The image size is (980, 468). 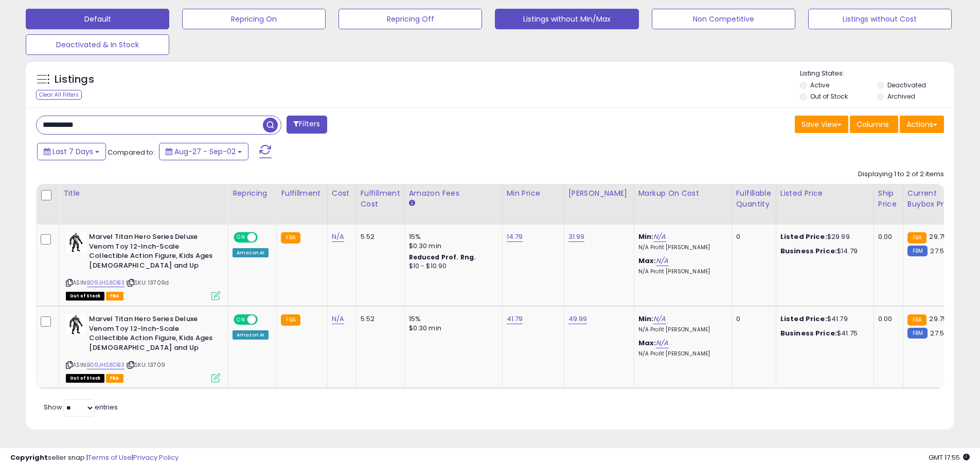 I want to click on button: Columns, so click(x=874, y=124).